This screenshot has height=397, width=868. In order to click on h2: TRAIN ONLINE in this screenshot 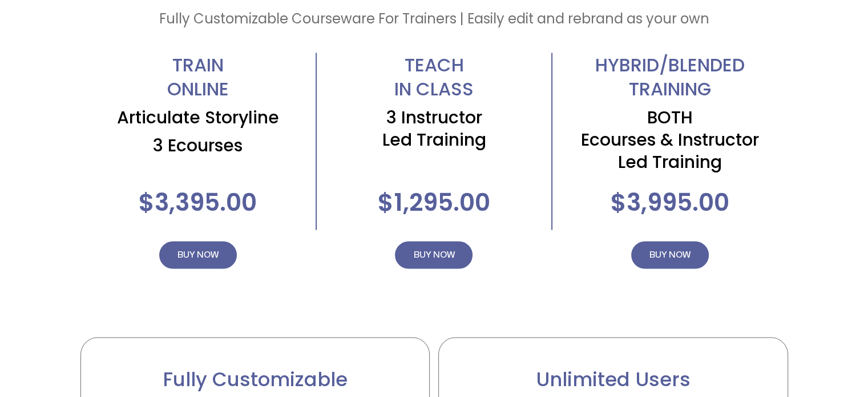, I will do `click(198, 77)`.